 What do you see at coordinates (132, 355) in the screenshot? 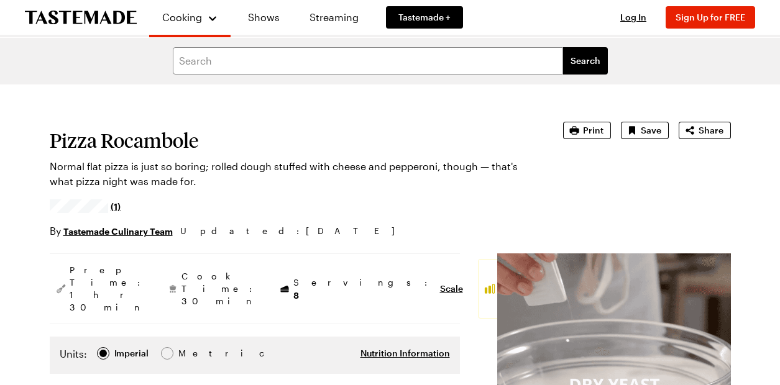
I see `div: Imperial Metric` at bounding box center [132, 355].